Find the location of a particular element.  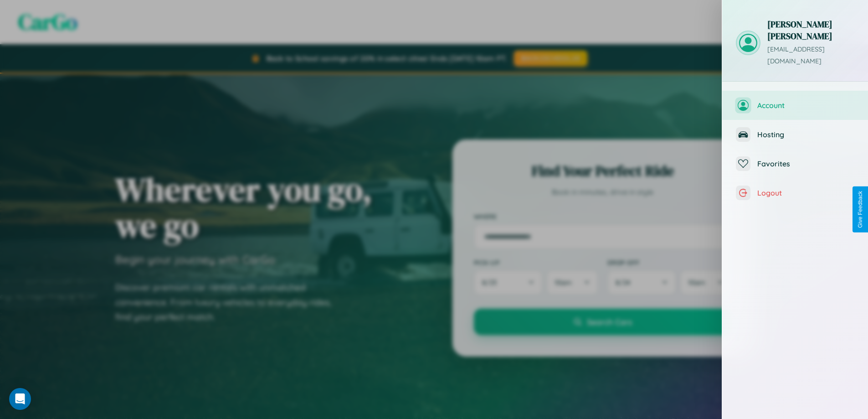

span: Hosting is located at coordinates (806, 135).